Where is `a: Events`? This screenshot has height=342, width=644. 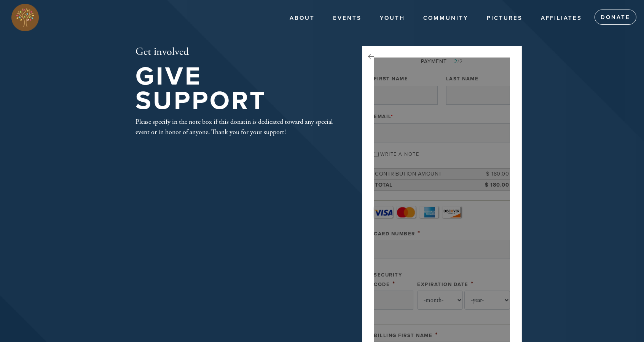 a: Events is located at coordinates (347, 18).